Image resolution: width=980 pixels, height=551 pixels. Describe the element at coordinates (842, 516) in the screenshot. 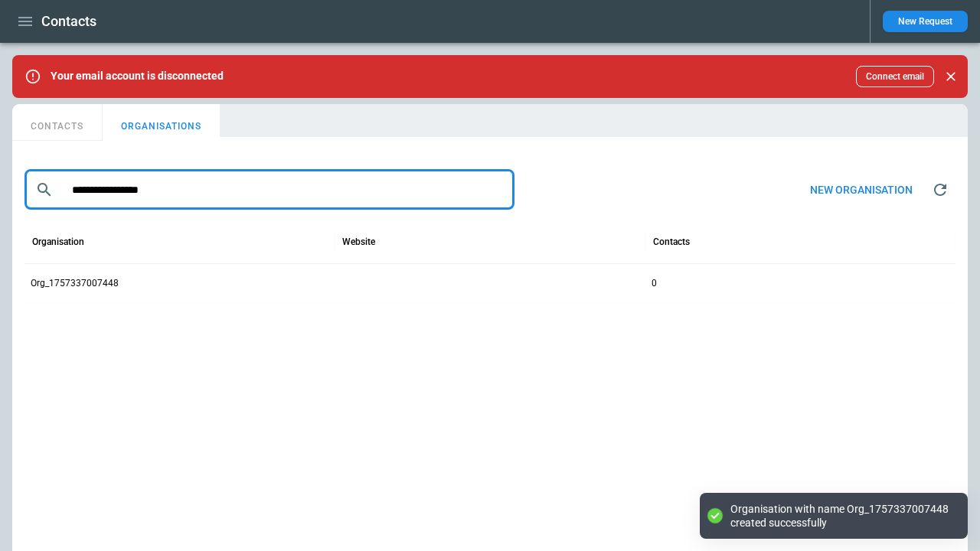

I see `div: Organisation with name Org_1757337007448 created successfully` at that location.